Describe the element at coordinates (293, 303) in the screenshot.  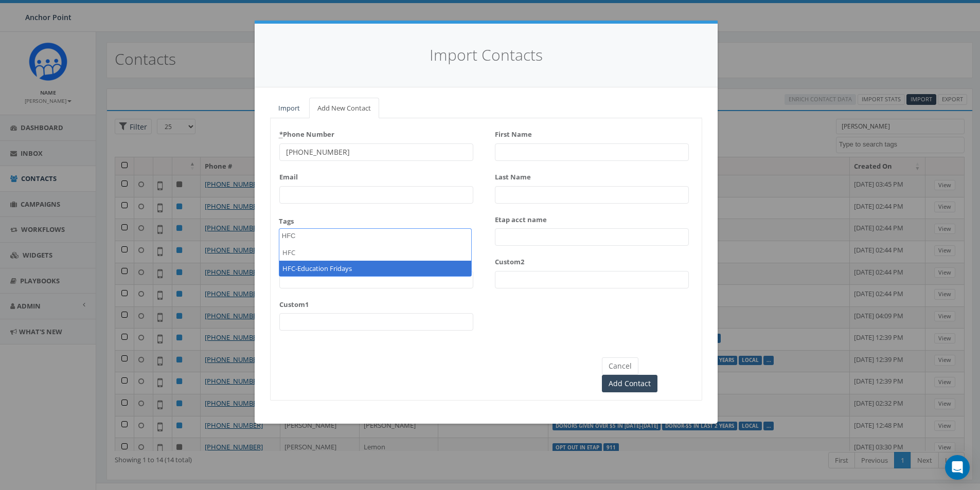
I see `label: Custom1` at that location.